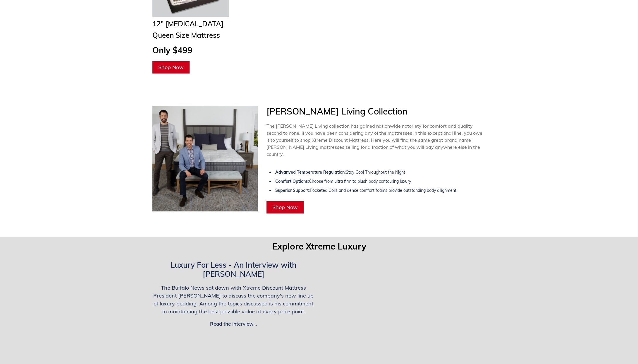  Describe the element at coordinates (310, 172) in the screenshot. I see `strong: Advanved Temperature Regulation:` at that location.